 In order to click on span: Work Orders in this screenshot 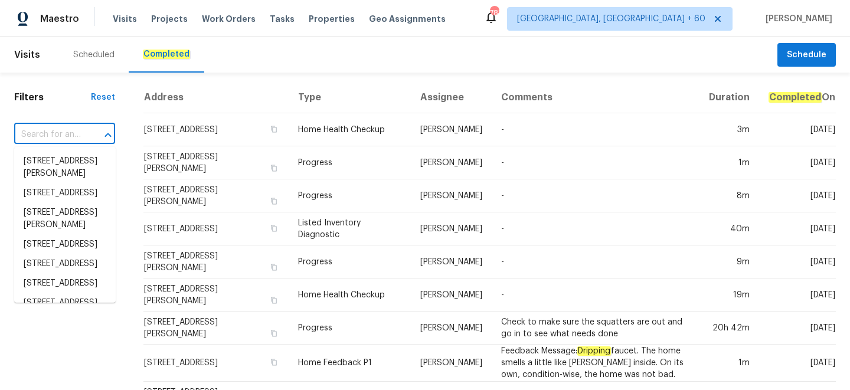, I will do `click(228, 19)`.